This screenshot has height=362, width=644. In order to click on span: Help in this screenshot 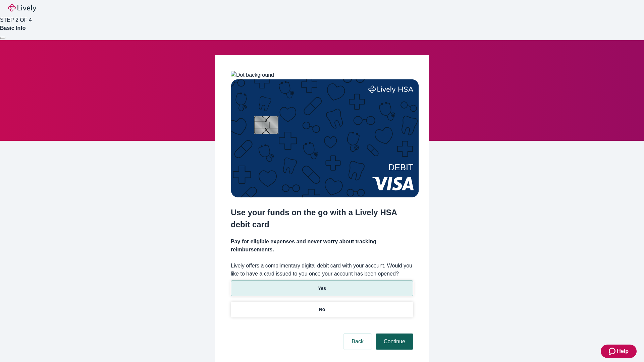, I will do `click(622, 351)`.